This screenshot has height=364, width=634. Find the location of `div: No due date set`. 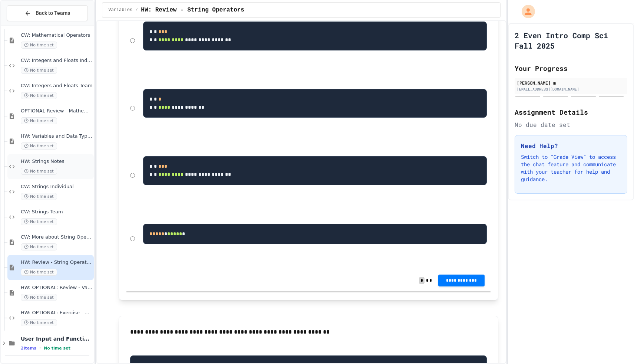

div: No due date set is located at coordinates (571, 125).